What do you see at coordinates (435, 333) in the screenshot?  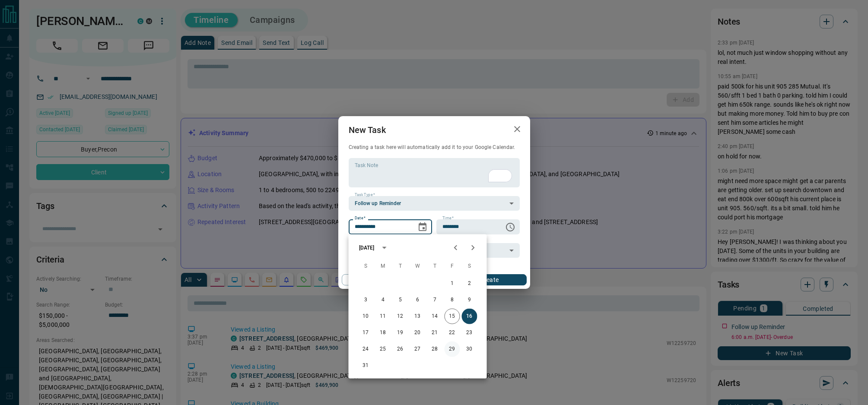 I see `button: 21` at bounding box center [435, 333].